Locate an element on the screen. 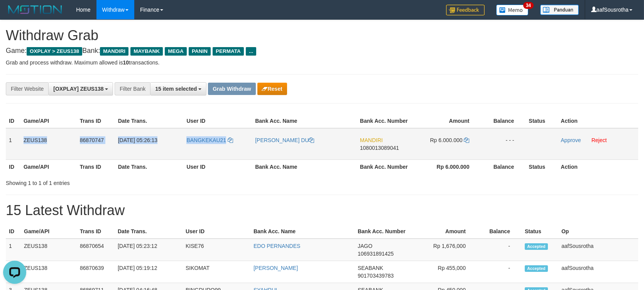 This screenshot has width=644, height=290. span: SEABANK is located at coordinates (370, 268).